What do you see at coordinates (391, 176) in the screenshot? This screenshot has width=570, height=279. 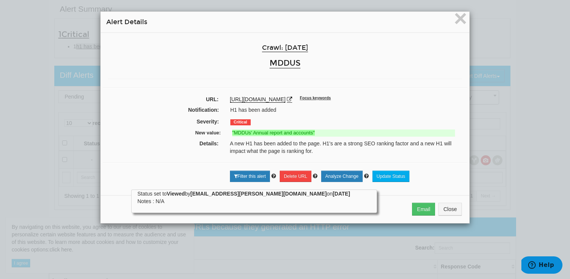 I see `a: Update Status` at bounding box center [391, 176].